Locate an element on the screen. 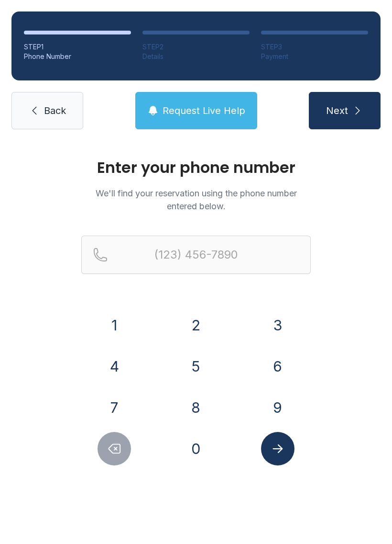 The image size is (392, 544). button: 6 is located at coordinates (278, 366).